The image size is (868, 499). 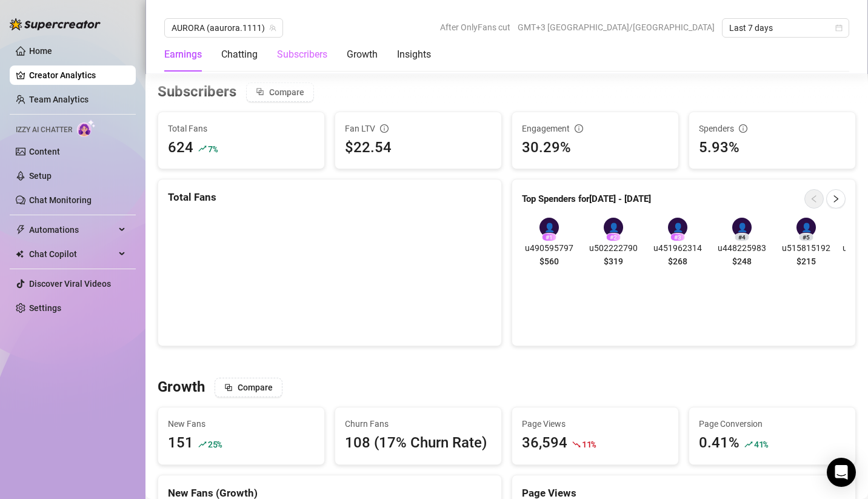 What do you see at coordinates (772, 148) in the screenshot?
I see `div: 5.93%` at bounding box center [772, 148].